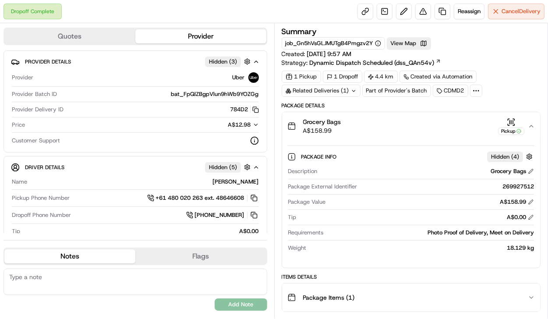 This screenshot has height=319, width=548. What do you see at coordinates (329, 298) in the screenshot?
I see `span: Package Items ( 1 )` at bounding box center [329, 298].